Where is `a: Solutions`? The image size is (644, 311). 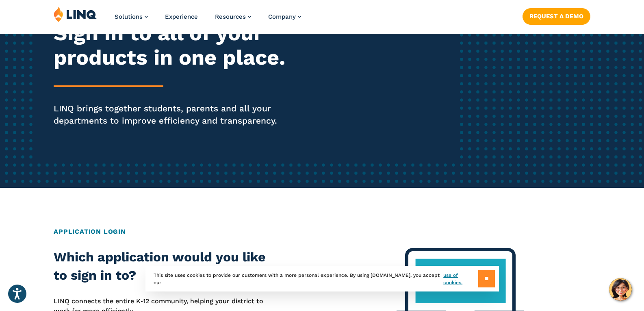
a: Solutions is located at coordinates (131, 17).